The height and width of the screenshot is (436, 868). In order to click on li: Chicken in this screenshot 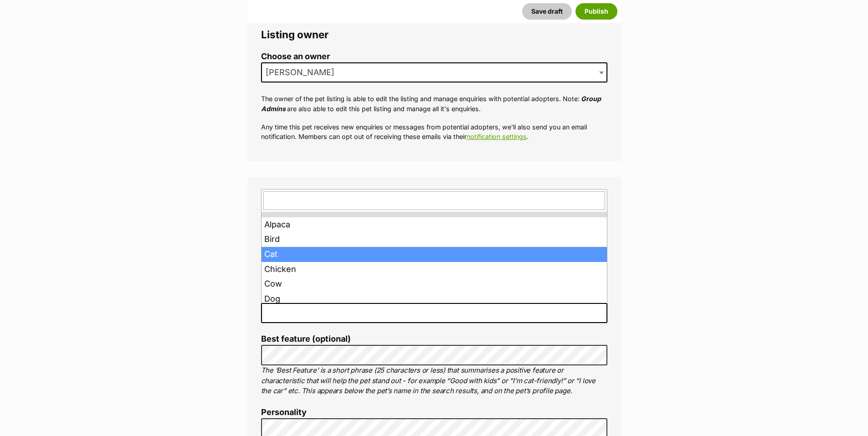, I will do `click(434, 269)`.